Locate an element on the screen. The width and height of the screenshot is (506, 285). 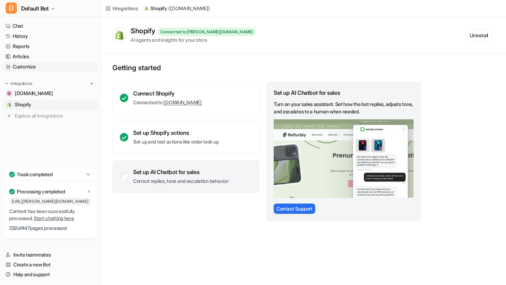
img: menu_add.svg is located at coordinates (92, 84).